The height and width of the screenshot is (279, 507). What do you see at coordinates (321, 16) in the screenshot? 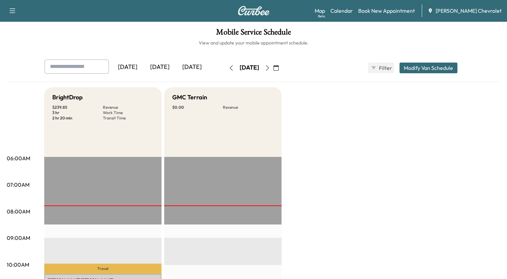
I see `div: Beta` at bounding box center [321, 16].